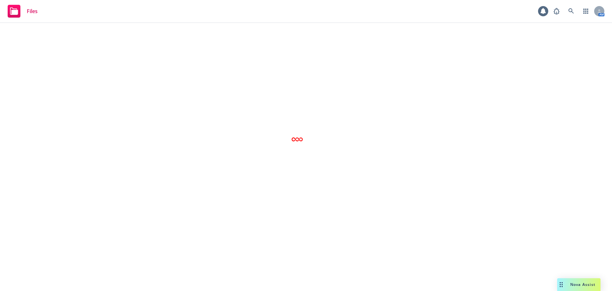 Image resolution: width=612 pixels, height=291 pixels. What do you see at coordinates (557, 11) in the screenshot?
I see `a: Report a Bug` at bounding box center [557, 11].